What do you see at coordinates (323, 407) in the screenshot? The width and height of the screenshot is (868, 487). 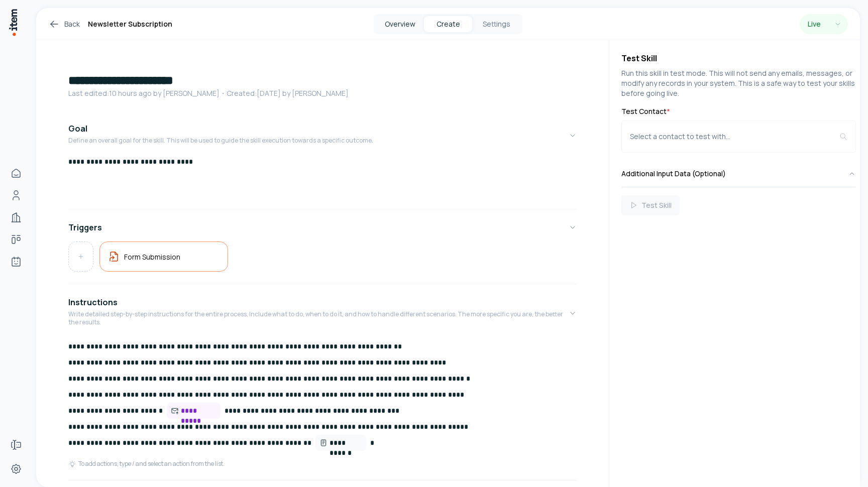 I see `div: InstructionsWrite detailed step-by-step instructions for the entire process. Include what to do, ...` at bounding box center [323, 407].